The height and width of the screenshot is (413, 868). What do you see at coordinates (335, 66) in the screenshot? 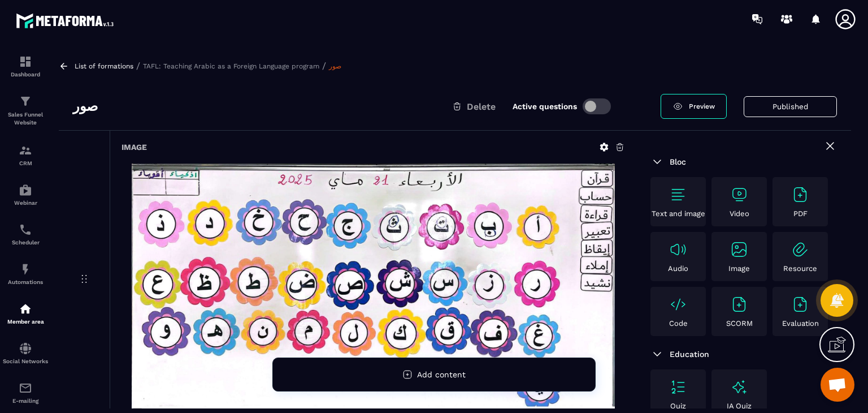
I see `a: صور` at bounding box center [335, 66].